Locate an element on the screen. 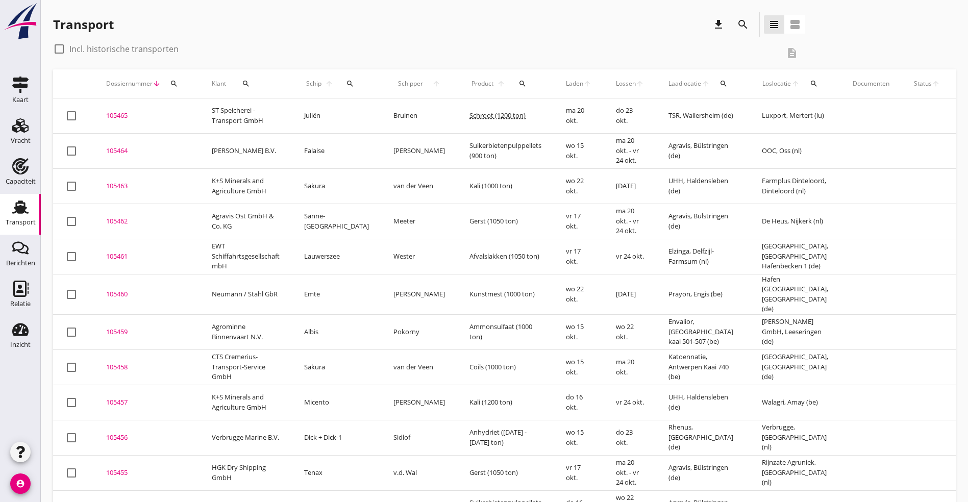 This screenshot has width=968, height=502. td: Kunstmest (1000 ton) is located at coordinates (505, 294).